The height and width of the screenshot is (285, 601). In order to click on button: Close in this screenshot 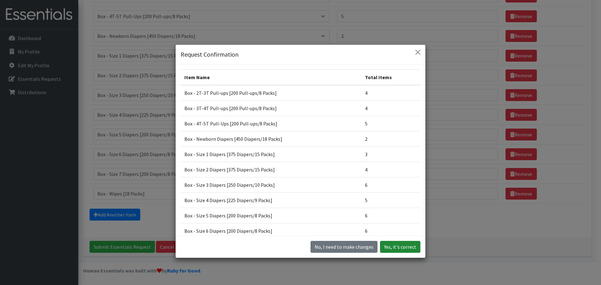, I will do `click(418, 52)`.